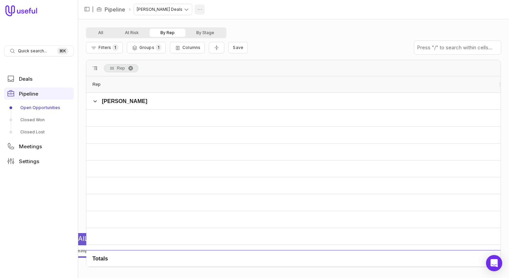 This screenshot has width=509, height=278. Describe the element at coordinates (63, 51) in the screenshot. I see `kbd: ⌘ K` at that location.